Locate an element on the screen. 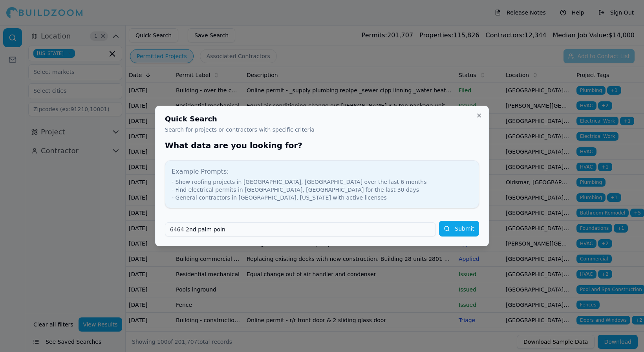 This screenshot has width=644, height=352. input: Type your search prompt... is located at coordinates (300, 229).